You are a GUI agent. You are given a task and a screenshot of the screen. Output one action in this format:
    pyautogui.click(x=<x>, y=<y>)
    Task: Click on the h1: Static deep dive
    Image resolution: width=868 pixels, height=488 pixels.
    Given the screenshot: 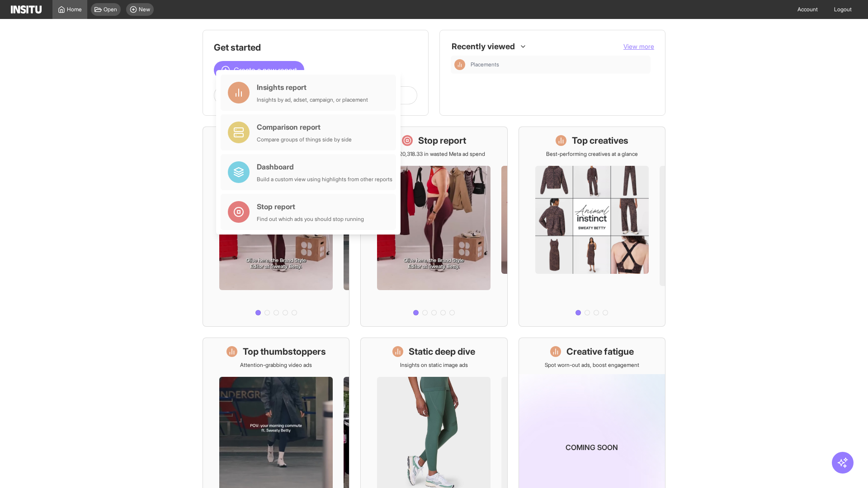 What is the action you would take?
    pyautogui.click(x=441, y=352)
    